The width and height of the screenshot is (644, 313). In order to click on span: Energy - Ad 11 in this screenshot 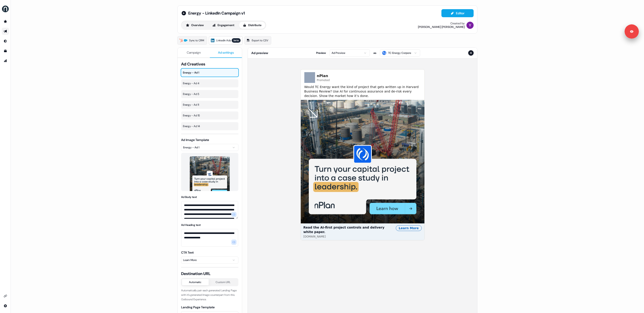, I will do `click(210, 105)`.